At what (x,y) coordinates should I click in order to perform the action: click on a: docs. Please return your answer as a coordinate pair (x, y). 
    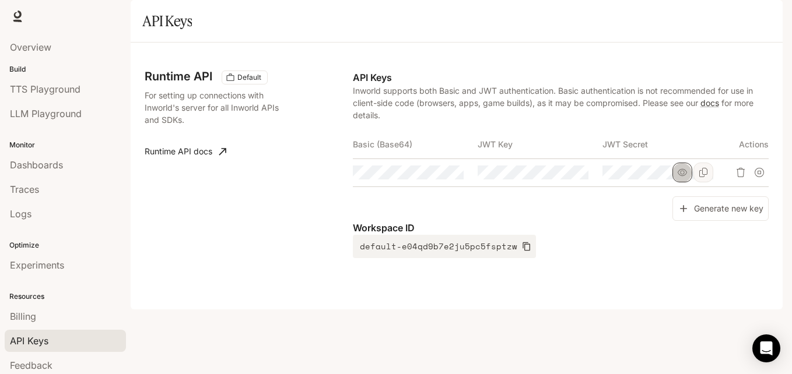
    Looking at the image, I should click on (710, 103).